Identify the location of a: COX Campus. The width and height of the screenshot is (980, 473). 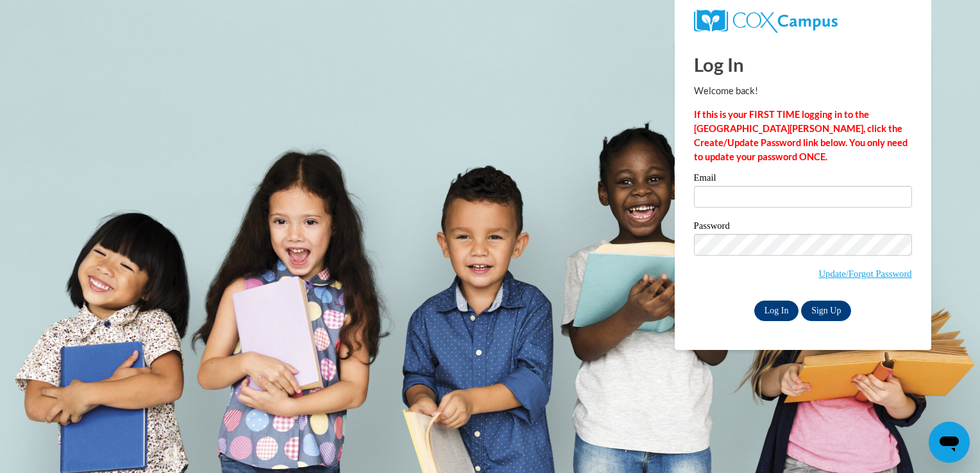
(803, 21).